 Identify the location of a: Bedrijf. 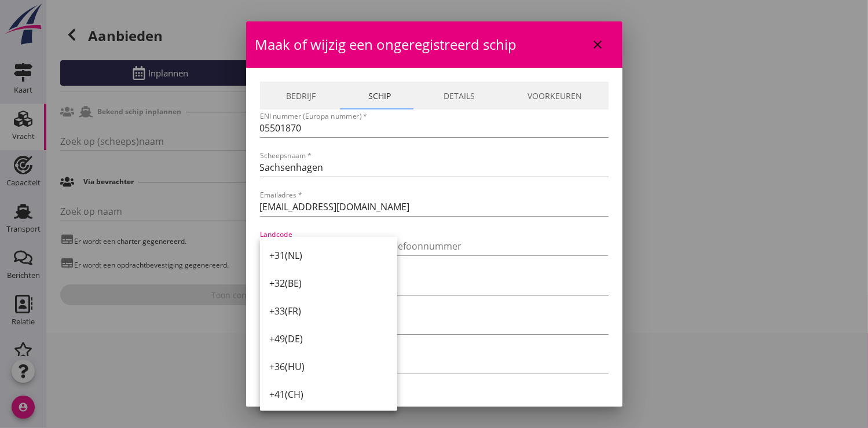
(301, 96).